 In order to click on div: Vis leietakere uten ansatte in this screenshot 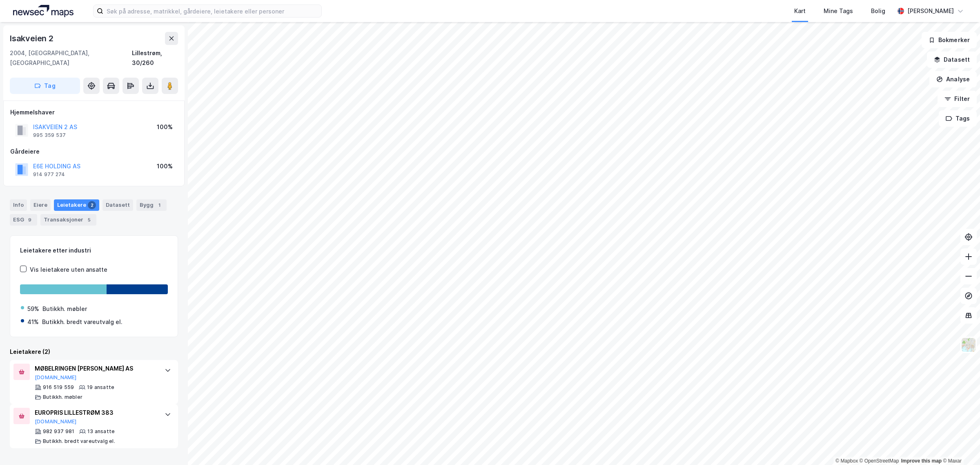, I will do `click(69, 270)`.